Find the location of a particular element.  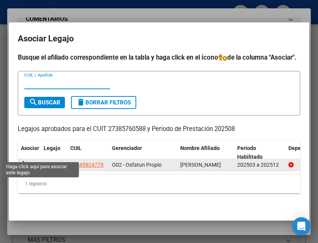

span: Asociar is located at coordinates (30, 148).